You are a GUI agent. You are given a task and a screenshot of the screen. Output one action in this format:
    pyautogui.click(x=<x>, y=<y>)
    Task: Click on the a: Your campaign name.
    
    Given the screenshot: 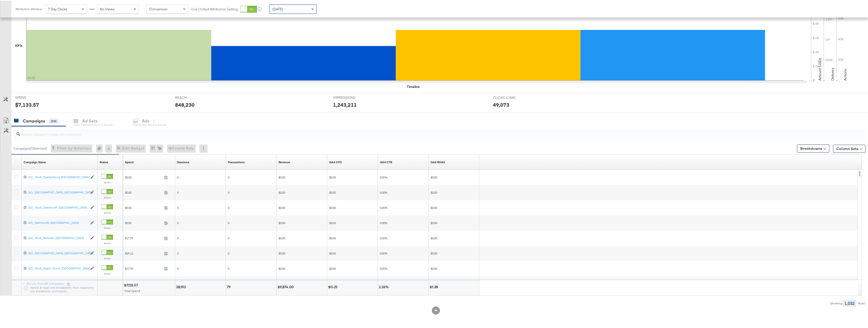 What is the action you would take?
    pyautogui.click(x=35, y=162)
    